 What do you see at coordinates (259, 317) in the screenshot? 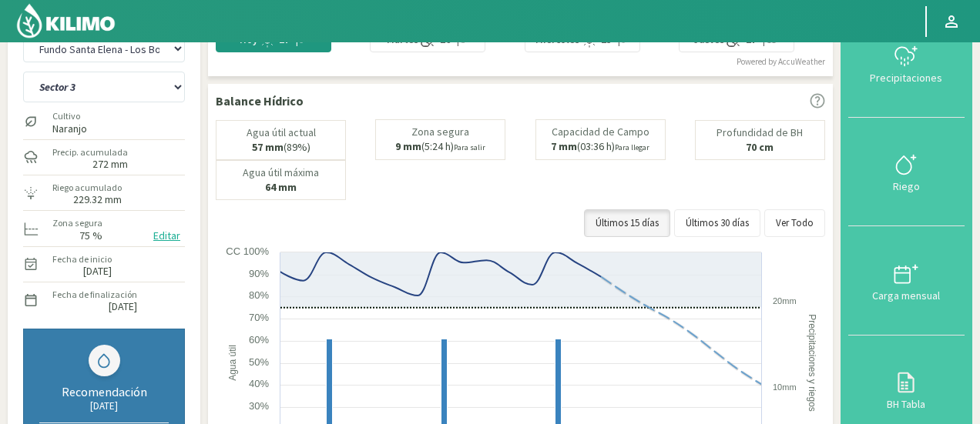
I see `text: 70%` at bounding box center [259, 317].